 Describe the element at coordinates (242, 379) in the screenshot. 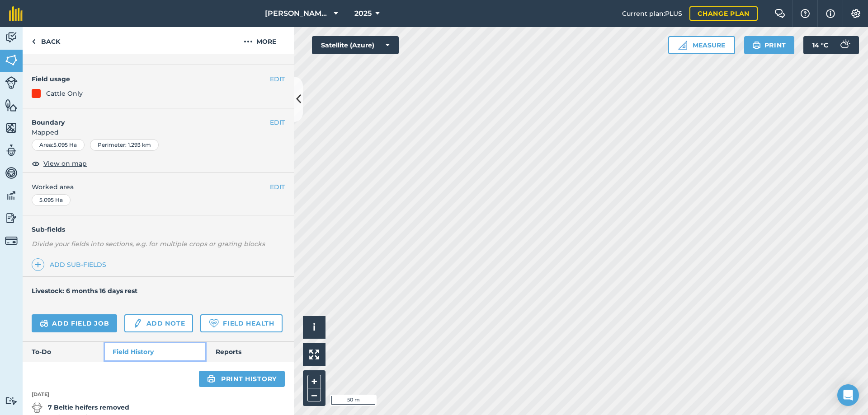

I see `a: Print history` at that location.